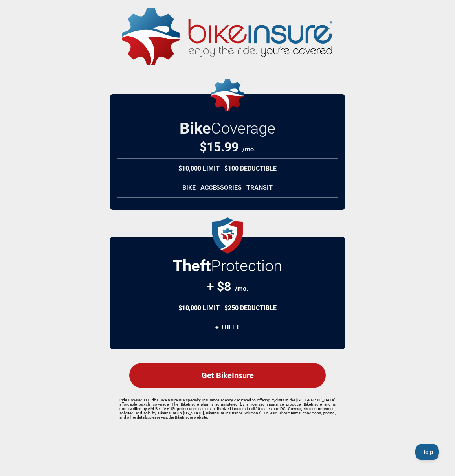 The width and height of the screenshot is (455, 476). What do you see at coordinates (228, 168) in the screenshot?
I see `div: $10,000 Limit | $100 Deductible` at bounding box center [228, 168].